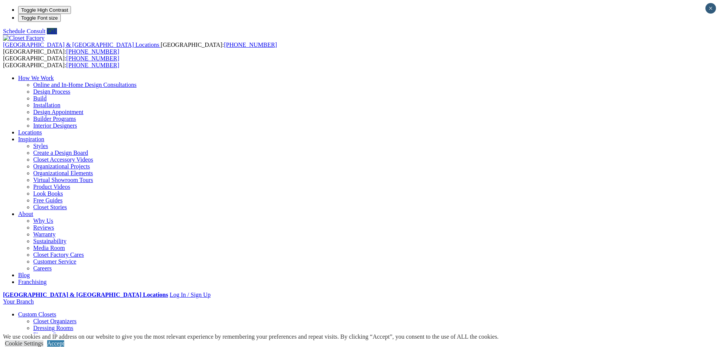 The height and width of the screenshot is (347, 719). What do you see at coordinates (50, 241) in the screenshot?
I see `a: Sustainability` at bounding box center [50, 241].